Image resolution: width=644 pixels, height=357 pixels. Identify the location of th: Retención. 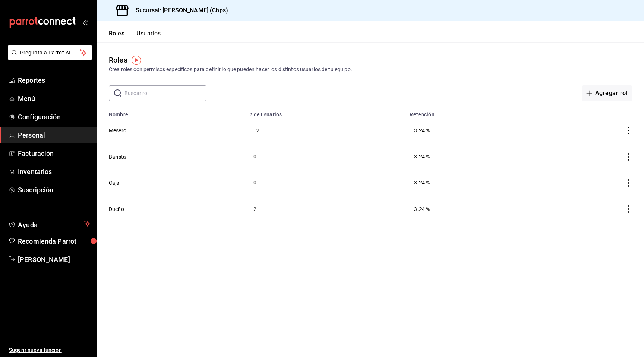
(470, 112).